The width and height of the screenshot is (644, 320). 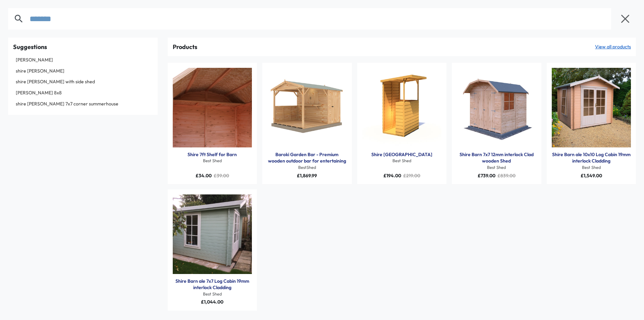 What do you see at coordinates (213, 107) in the screenshot?
I see `img: Shire 7ft Shelf for Barn - Best Shed` at bounding box center [213, 107].